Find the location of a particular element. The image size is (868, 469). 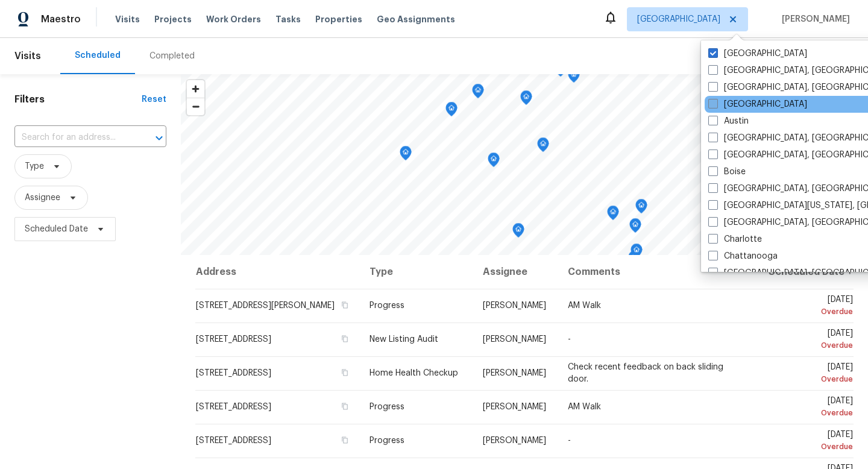

th: Type is located at coordinates (417, 272).